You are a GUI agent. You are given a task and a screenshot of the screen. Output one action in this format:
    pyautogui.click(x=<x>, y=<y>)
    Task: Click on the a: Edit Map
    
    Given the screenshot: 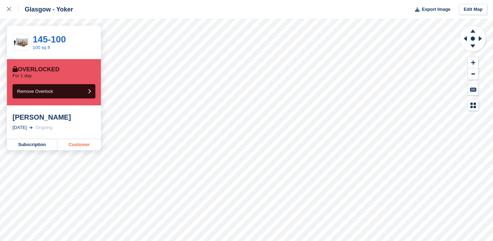 What is the action you would take?
    pyautogui.click(x=473, y=9)
    